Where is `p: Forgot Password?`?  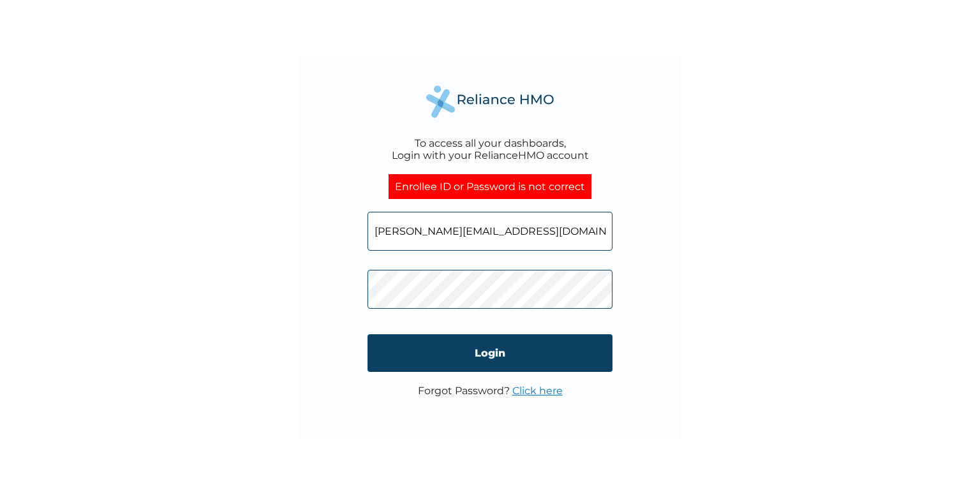 p: Forgot Password? is located at coordinates (490, 390).